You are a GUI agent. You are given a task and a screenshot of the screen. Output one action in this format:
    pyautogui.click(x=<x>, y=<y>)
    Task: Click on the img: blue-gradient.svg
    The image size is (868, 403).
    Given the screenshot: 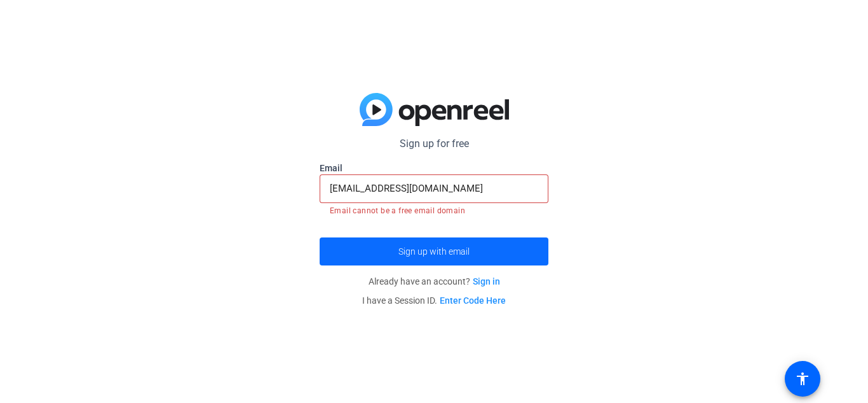 What is the action you would take?
    pyautogui.click(x=434, y=109)
    